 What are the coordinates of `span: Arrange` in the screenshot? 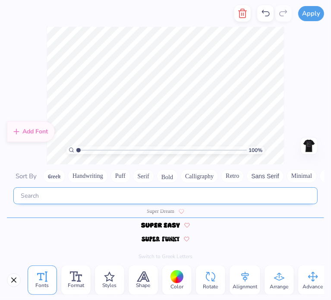 It's located at (279, 287).